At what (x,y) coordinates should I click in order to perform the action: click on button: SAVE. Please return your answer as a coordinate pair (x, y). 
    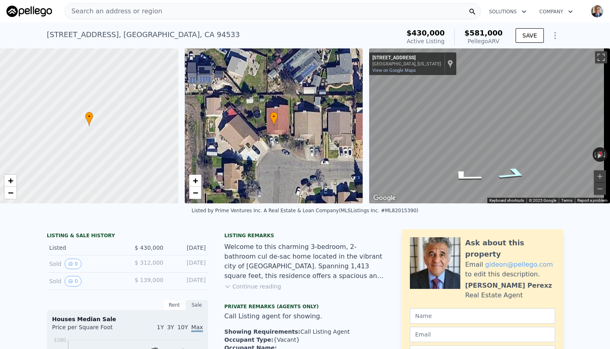
    Looking at the image, I should click on (529, 35).